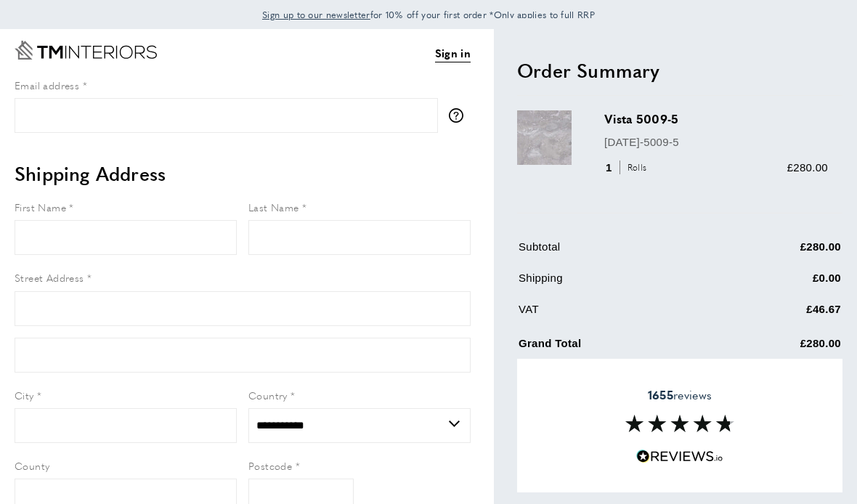 This screenshot has height=504, width=857. What do you see at coordinates (778, 283) in the screenshot?
I see `td: £0.00` at bounding box center [778, 283].